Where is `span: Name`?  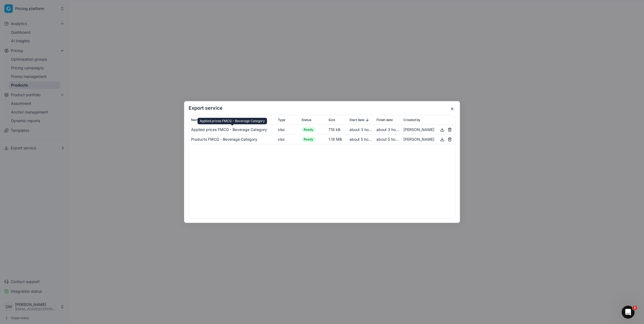 span: Name is located at coordinates (196, 120).